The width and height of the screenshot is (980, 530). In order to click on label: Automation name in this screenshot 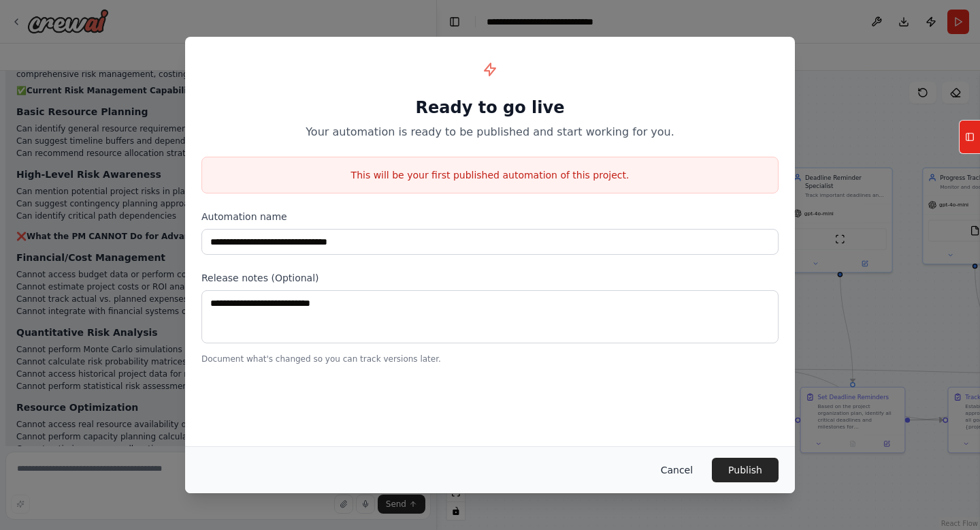, I will do `click(490, 216)`.